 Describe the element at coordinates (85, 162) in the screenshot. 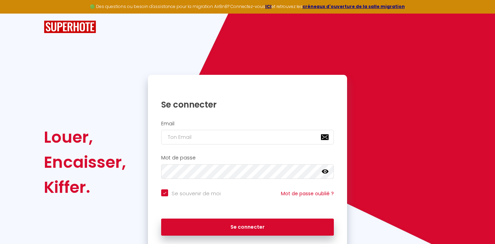

I see `div: Encaisser,` at that location.